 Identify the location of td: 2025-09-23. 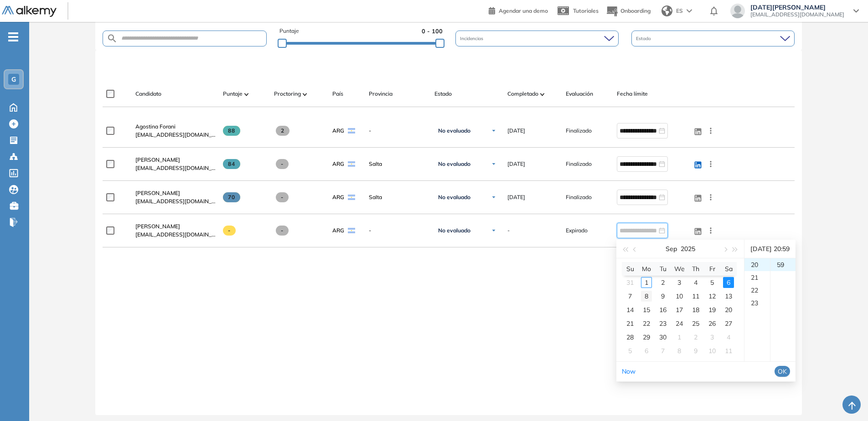
(663, 323).